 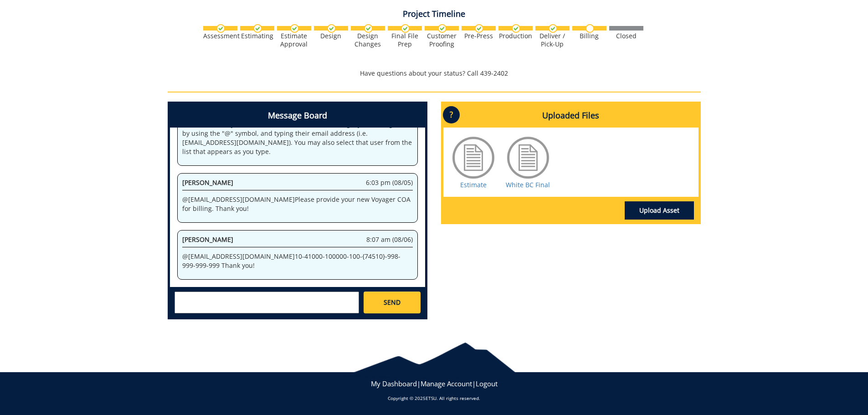 I want to click on div: Design Changes, so click(x=368, y=40).